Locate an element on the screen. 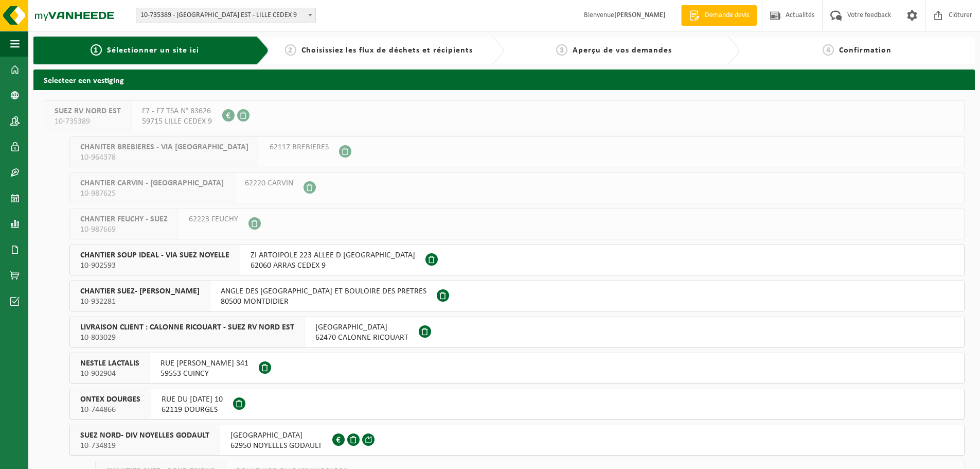  span: SUEZ RV NORD EST is located at coordinates (87, 111).